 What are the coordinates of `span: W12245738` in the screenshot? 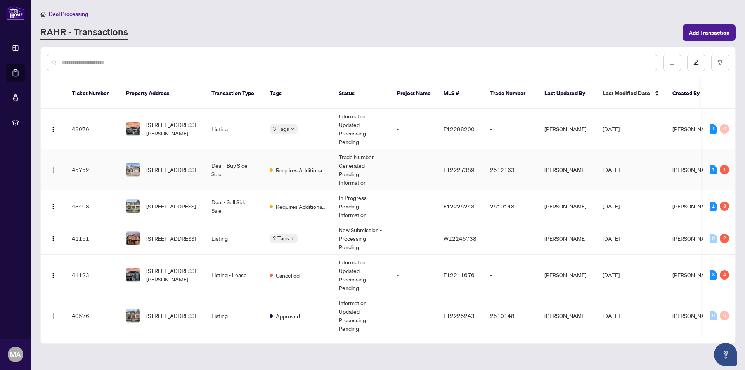 It's located at (460, 238).